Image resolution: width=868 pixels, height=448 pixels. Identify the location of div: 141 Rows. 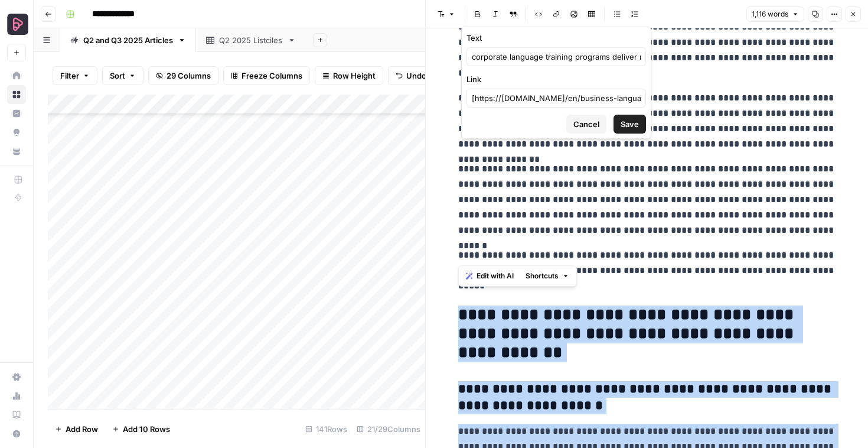
(326, 429).